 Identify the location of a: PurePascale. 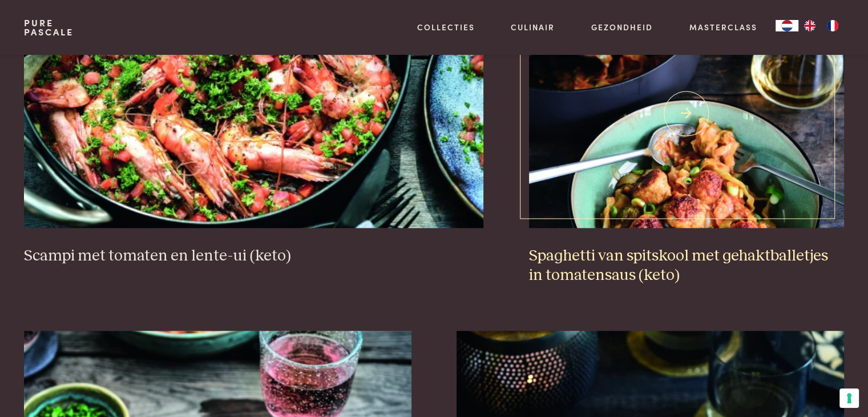
(49, 27).